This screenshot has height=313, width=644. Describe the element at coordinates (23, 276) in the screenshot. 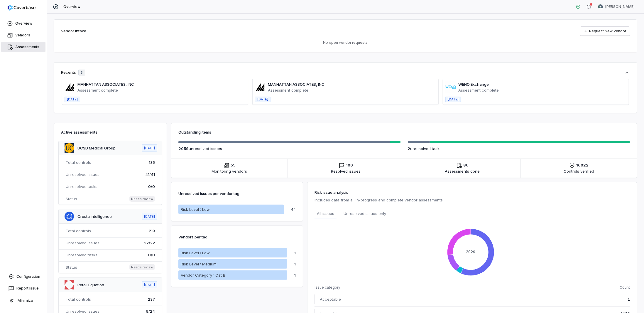

I see `a: Configuration` at that location.